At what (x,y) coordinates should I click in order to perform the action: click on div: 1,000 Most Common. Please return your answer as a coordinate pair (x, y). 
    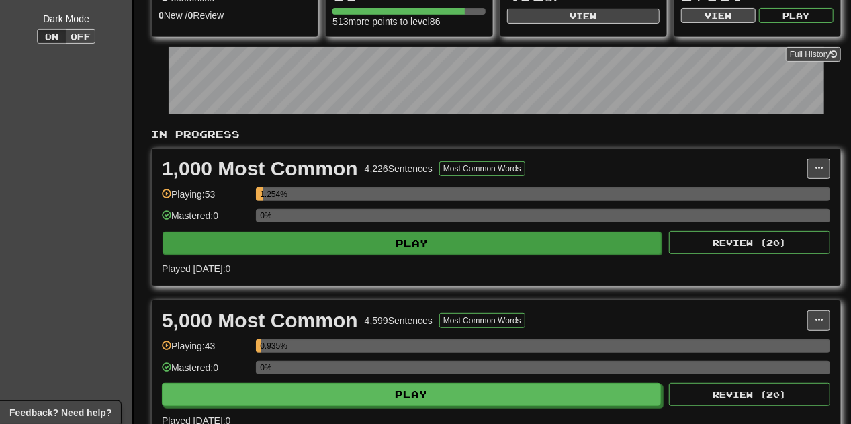
    Looking at the image, I should click on (260, 169).